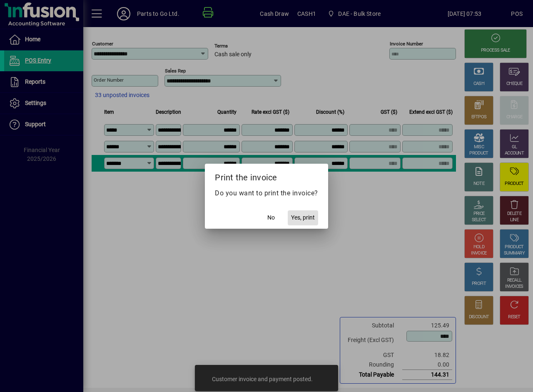 The image size is (533, 392). Describe the element at coordinates (271, 217) in the screenshot. I see `span: No` at that location.